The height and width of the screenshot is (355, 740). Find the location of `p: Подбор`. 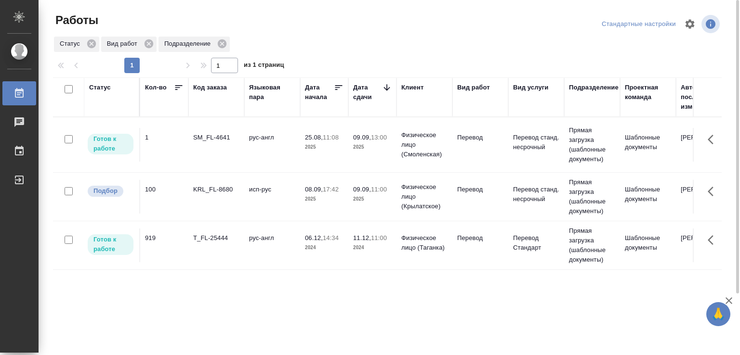

p: Подбор is located at coordinates (105, 191).